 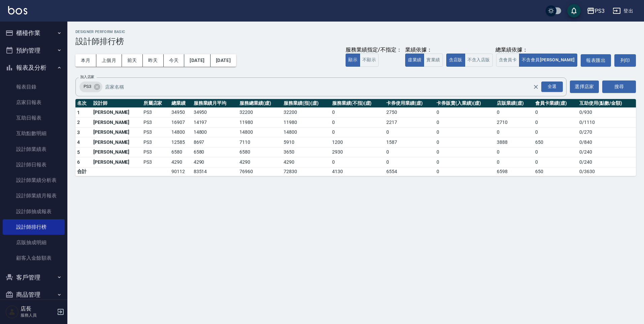 What do you see at coordinates (623, 11) in the screenshot?
I see `button: 登出` at bounding box center [623, 11].